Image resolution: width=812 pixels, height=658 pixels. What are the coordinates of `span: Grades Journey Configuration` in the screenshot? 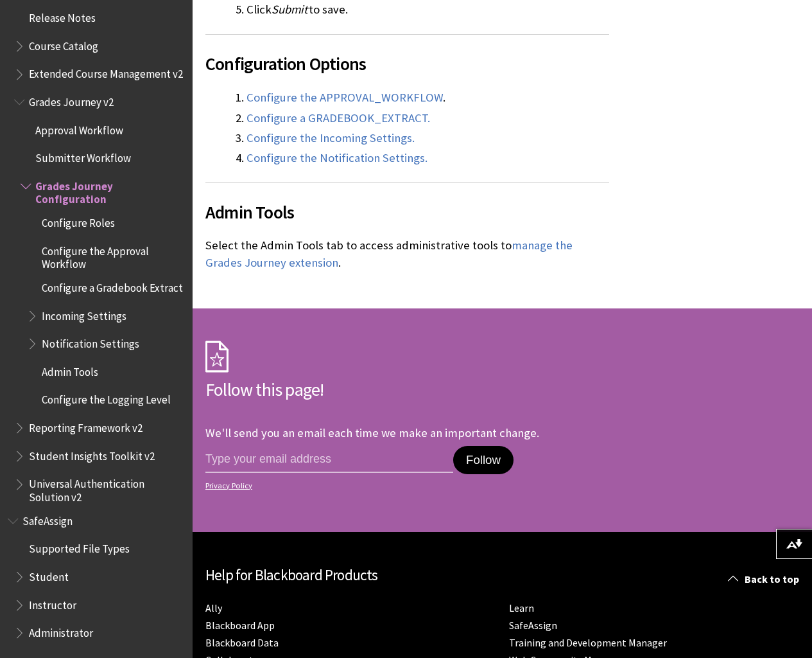 It's located at (109, 190).